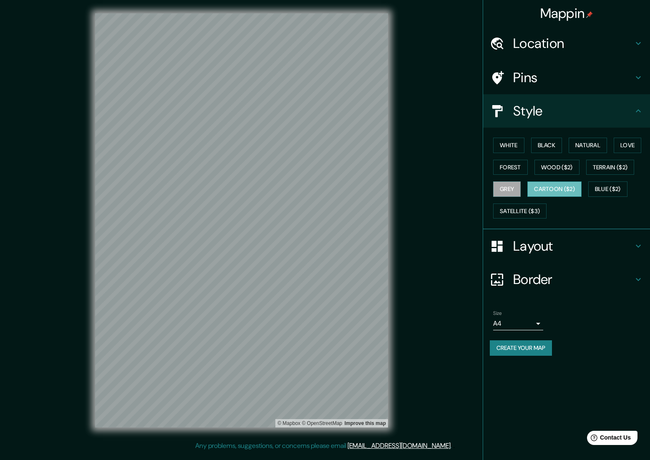 Image resolution: width=650 pixels, height=460 pixels. Describe the element at coordinates (518, 324) in the screenshot. I see `div: A4` at that location.